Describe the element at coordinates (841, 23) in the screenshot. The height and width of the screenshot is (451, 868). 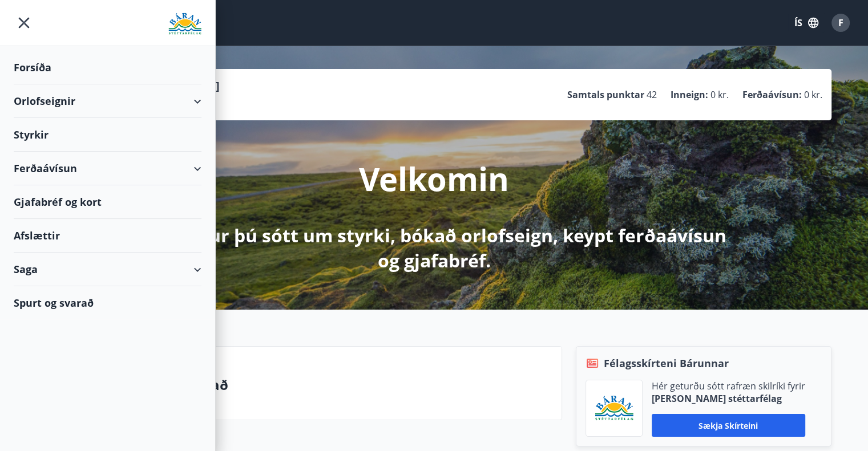
I see `span: F` at that location.